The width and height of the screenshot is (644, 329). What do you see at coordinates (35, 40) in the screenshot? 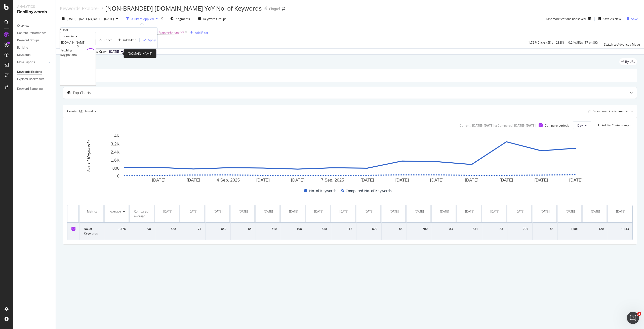
I see `a: Keyword Groups` at bounding box center [35, 40].